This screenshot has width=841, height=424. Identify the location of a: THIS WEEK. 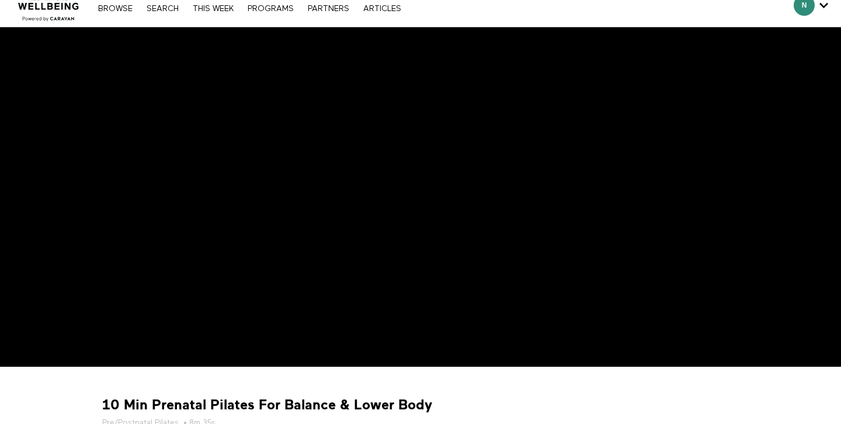
(213, 9).